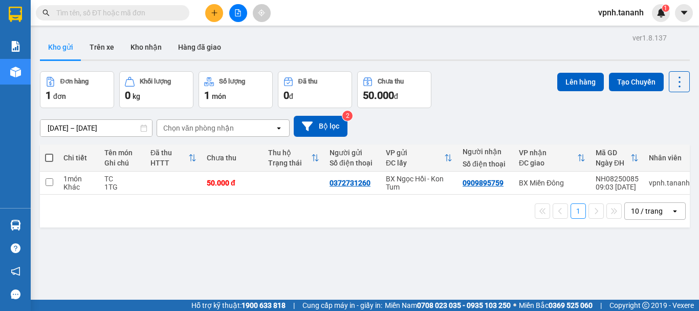 The image size is (699, 311). What do you see at coordinates (60, 47) in the screenshot?
I see `button: Kho gửi` at bounding box center [60, 47].